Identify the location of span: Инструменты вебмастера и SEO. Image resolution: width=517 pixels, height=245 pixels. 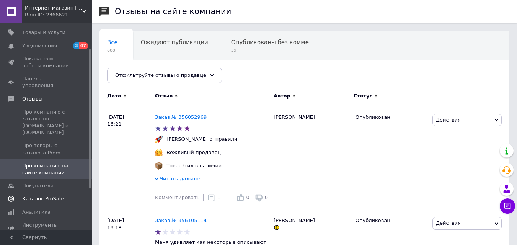
(46, 229).